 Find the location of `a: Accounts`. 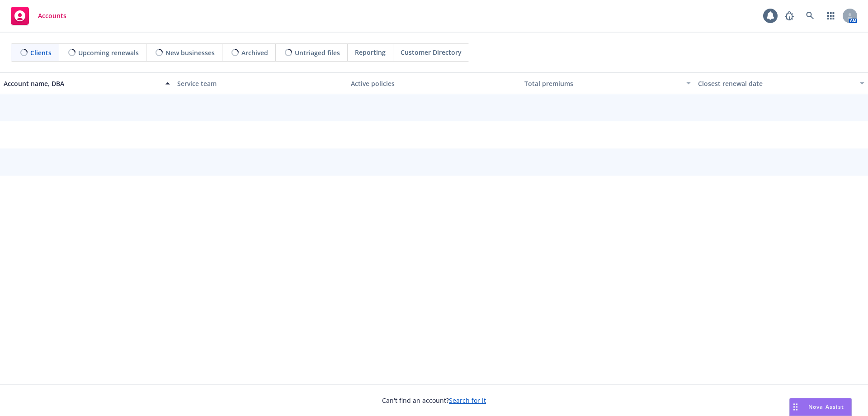

a: Accounts is located at coordinates (39, 16).